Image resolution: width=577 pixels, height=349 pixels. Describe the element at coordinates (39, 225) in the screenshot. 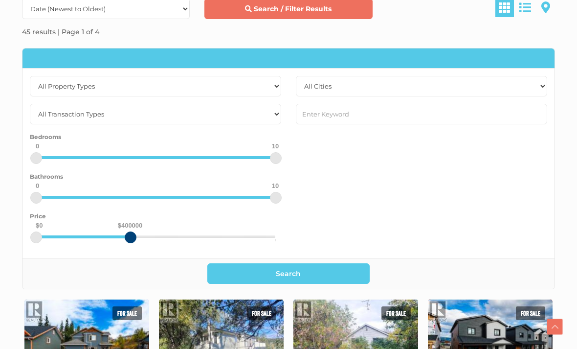

I see `div: $0` at that location.